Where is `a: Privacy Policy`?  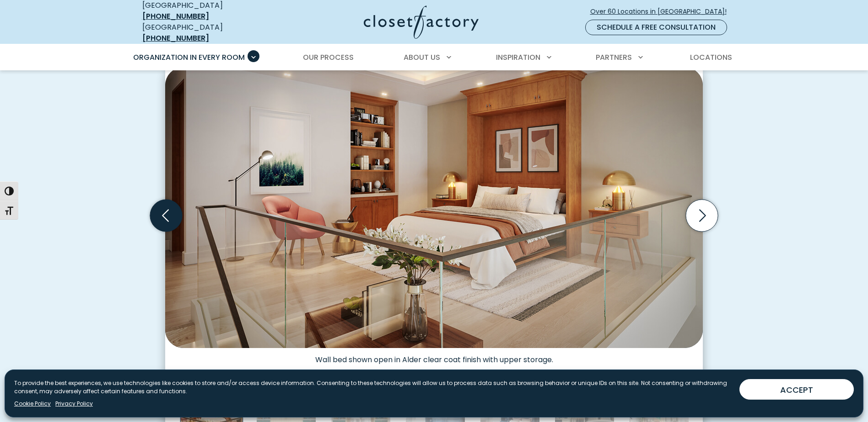 a: Privacy Policy is located at coordinates (74, 404).